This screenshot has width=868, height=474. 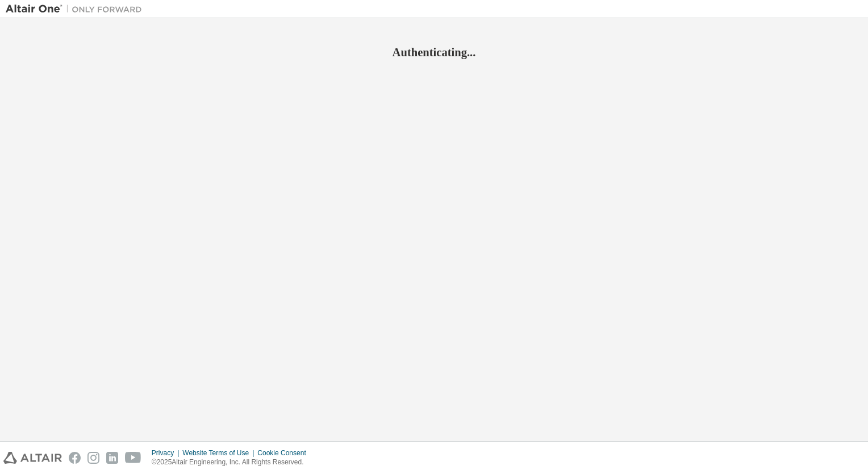 What do you see at coordinates (33, 457) in the screenshot?
I see `img: altair_logo.svg` at bounding box center [33, 457].